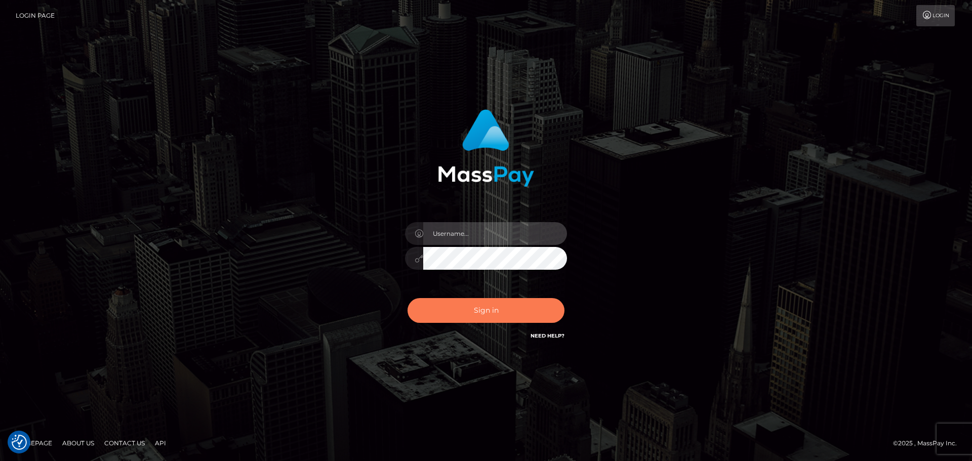 The height and width of the screenshot is (461, 972). What do you see at coordinates (19, 442) in the screenshot?
I see `button: Consent Preferences` at bounding box center [19, 442].